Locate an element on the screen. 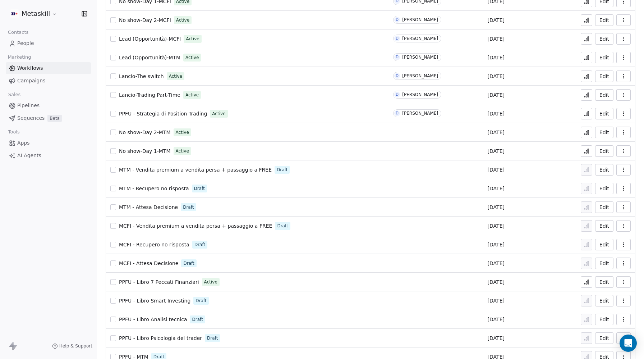 The width and height of the screenshot is (644, 359). span: Contacts is located at coordinates (18, 33).